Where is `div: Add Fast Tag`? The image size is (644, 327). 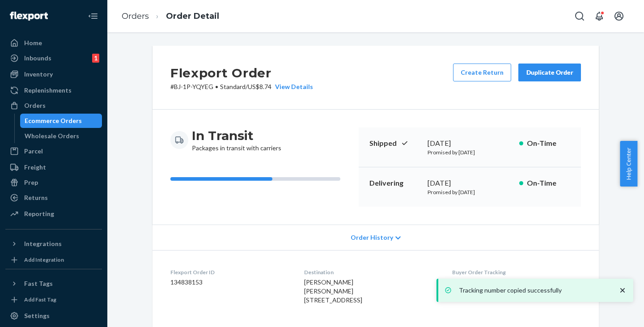 div: Add Fast Tag is located at coordinates (40, 299).